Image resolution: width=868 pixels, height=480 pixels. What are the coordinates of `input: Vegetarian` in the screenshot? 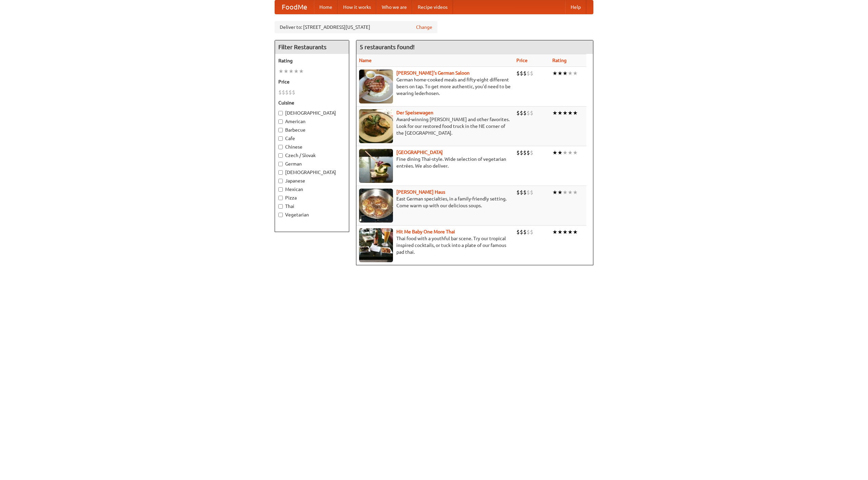 It's located at (281, 215).